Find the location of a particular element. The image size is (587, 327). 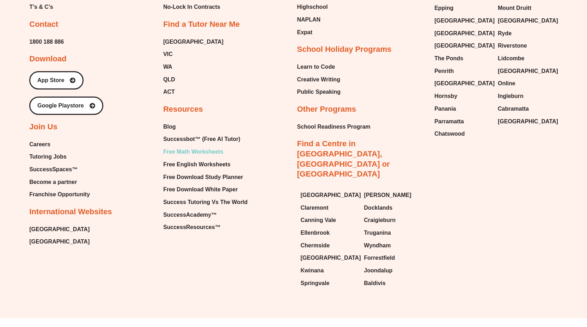

a: Wyndham is located at coordinates (392, 246).